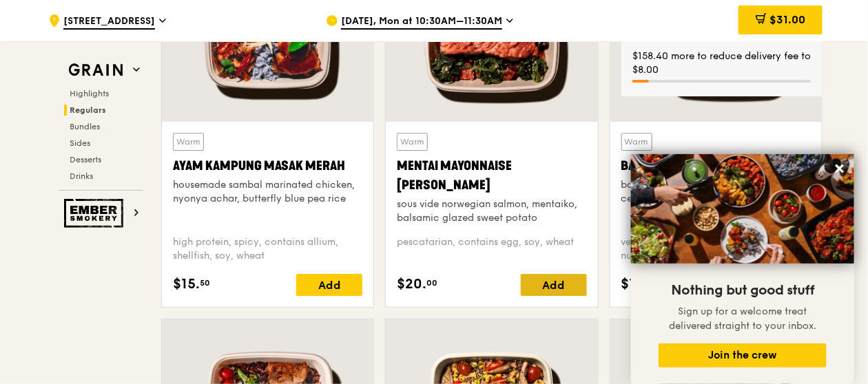  I want to click on span: Sides, so click(80, 143).